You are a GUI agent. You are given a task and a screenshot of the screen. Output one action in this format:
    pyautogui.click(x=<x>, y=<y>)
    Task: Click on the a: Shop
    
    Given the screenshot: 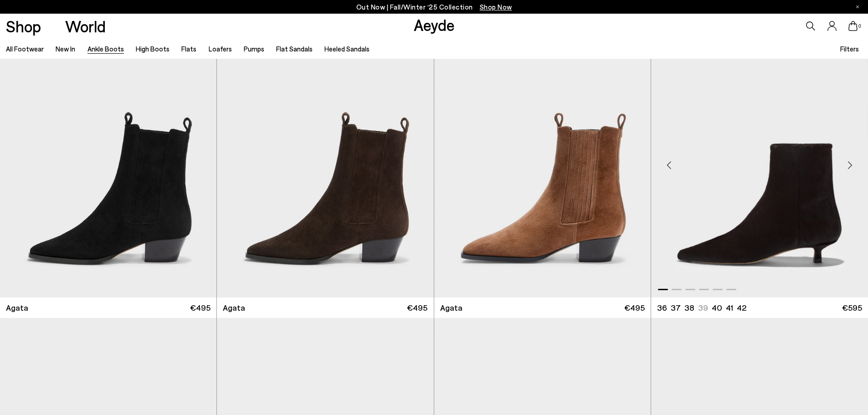 What is the action you would take?
    pyautogui.click(x=23, y=26)
    